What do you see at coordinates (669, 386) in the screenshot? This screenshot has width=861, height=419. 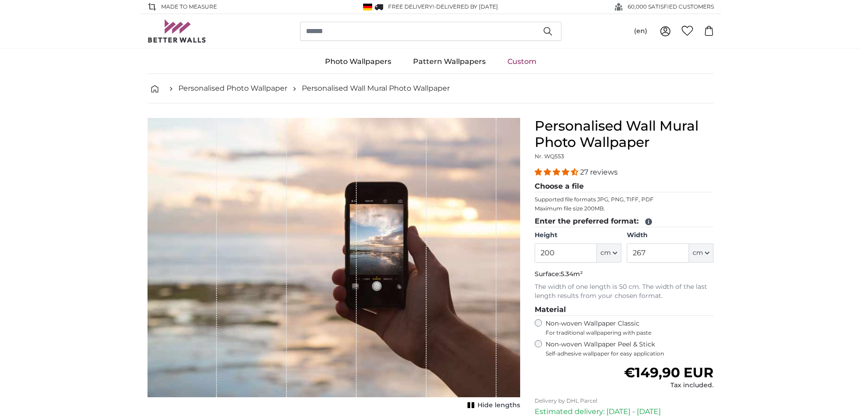 I see `div: Tax included.` at bounding box center [669, 386].